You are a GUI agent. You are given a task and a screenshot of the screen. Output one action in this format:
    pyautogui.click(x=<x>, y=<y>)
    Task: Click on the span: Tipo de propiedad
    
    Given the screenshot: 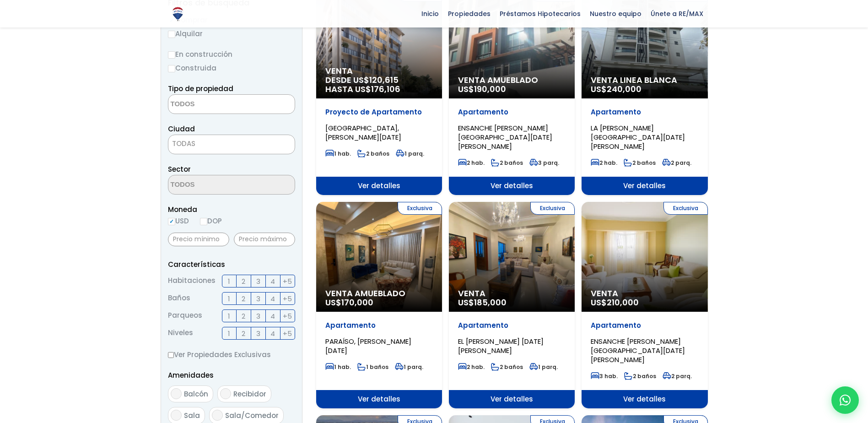 What is the action you would take?
    pyautogui.click(x=200, y=89)
    